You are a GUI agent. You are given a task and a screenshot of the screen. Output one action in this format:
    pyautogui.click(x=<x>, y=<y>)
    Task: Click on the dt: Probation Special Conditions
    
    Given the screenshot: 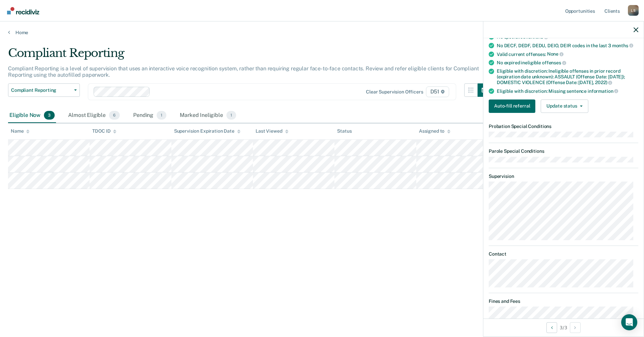 What is the action you would take?
    pyautogui.click(x=563, y=126)
    